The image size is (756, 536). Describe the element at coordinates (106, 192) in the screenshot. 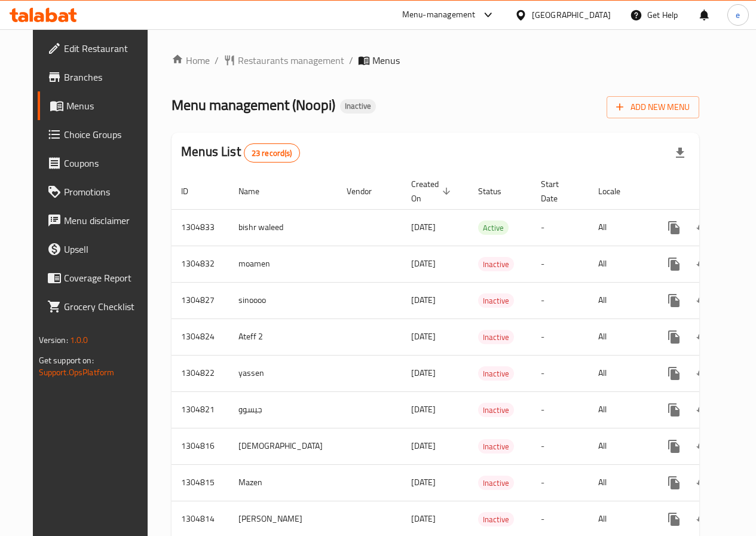

I see `span: Promotions` at that location.